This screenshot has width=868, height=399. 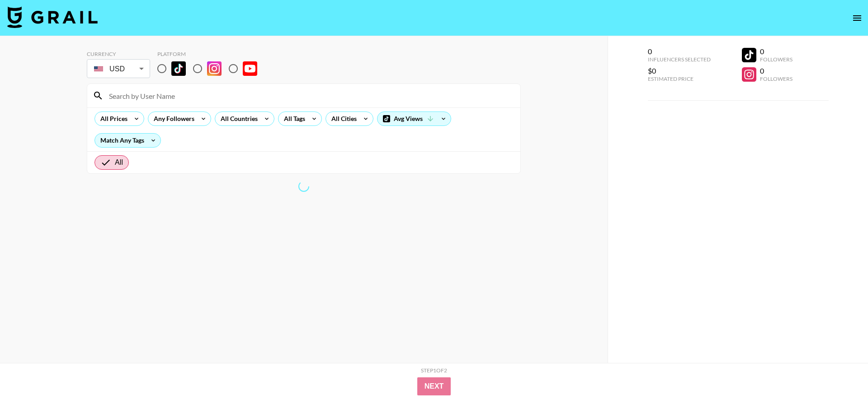 I want to click on div: All Prices, so click(x=113, y=119).